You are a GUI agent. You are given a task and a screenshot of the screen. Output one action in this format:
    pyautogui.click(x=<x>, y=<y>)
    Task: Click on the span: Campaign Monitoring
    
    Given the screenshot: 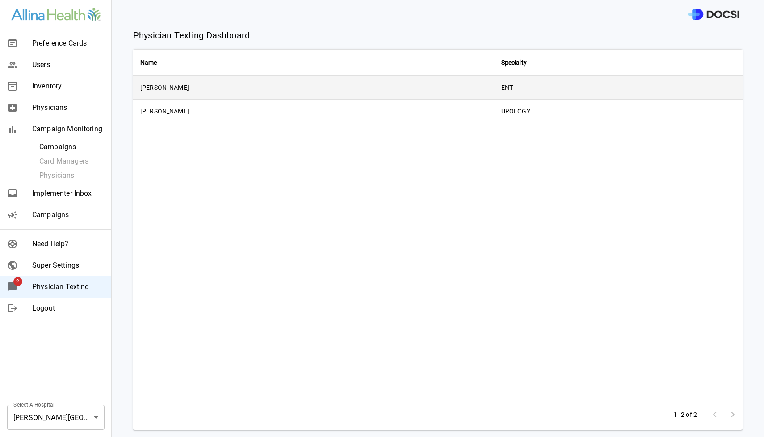 What is the action you would take?
    pyautogui.click(x=68, y=129)
    